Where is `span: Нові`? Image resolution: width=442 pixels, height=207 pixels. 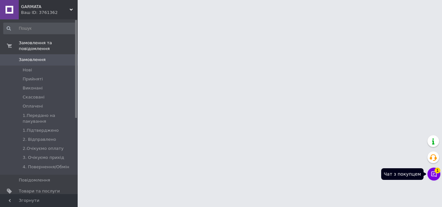
span: Нові is located at coordinates (27, 70).